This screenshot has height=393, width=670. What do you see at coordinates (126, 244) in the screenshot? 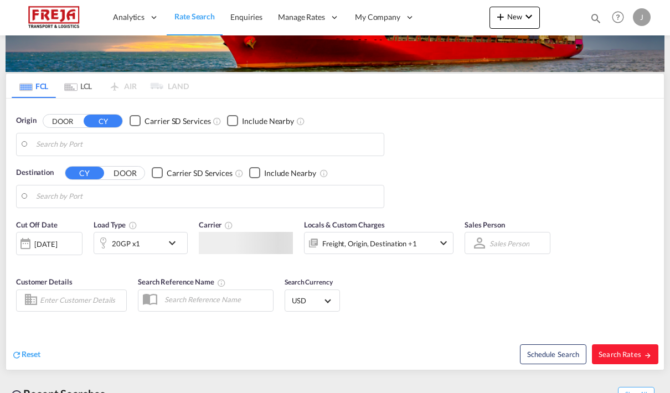
I see `div: 20GP x1` at bounding box center [126, 244].